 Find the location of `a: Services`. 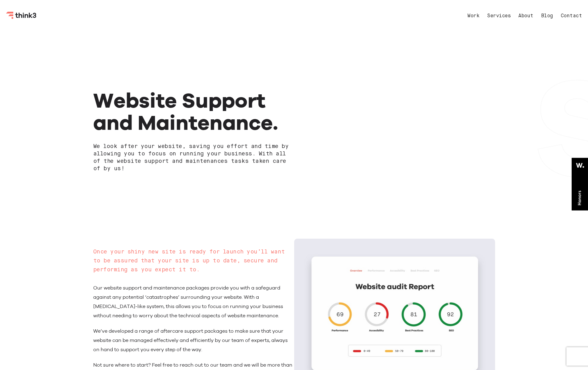

a: Services is located at coordinates (499, 16).